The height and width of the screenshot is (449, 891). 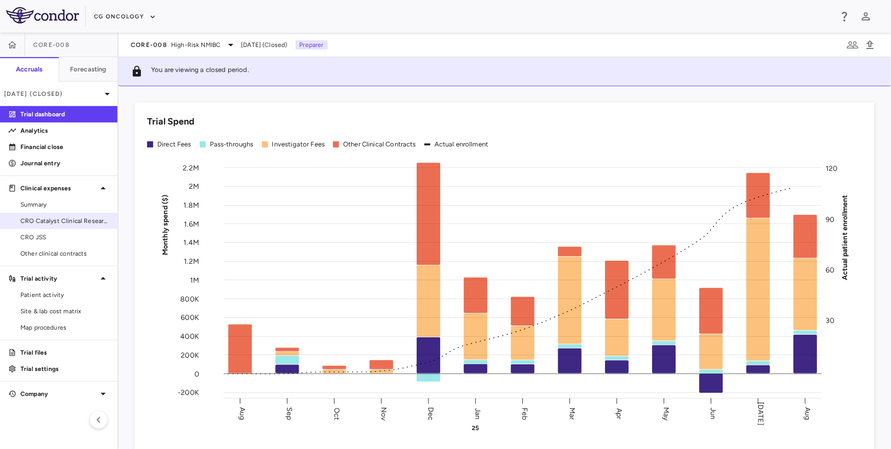 What do you see at coordinates (830, 270) in the screenshot?
I see `tspan: 60` at bounding box center [830, 270].